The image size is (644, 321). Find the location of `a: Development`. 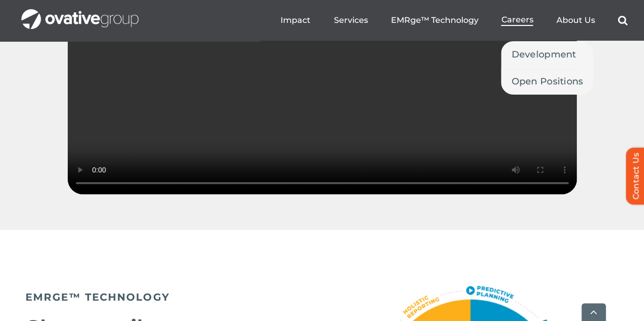

a: Development is located at coordinates (547, 55).